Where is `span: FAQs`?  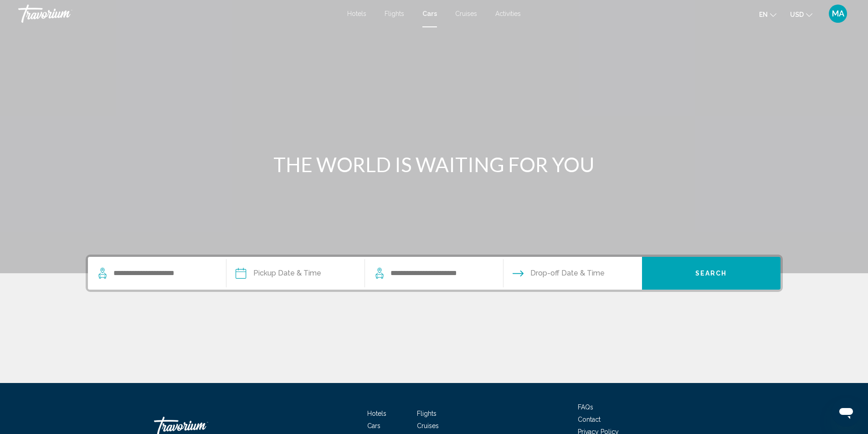
span: FAQs is located at coordinates (586, 407).